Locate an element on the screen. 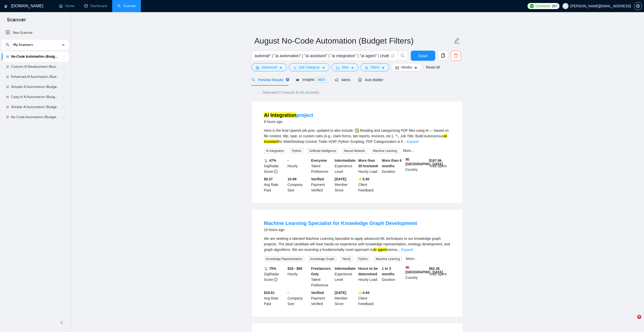  div: We are seeking a talented Machine Learning Specialist to apply advanced ML techniques to our know... is located at coordinates (357, 244).